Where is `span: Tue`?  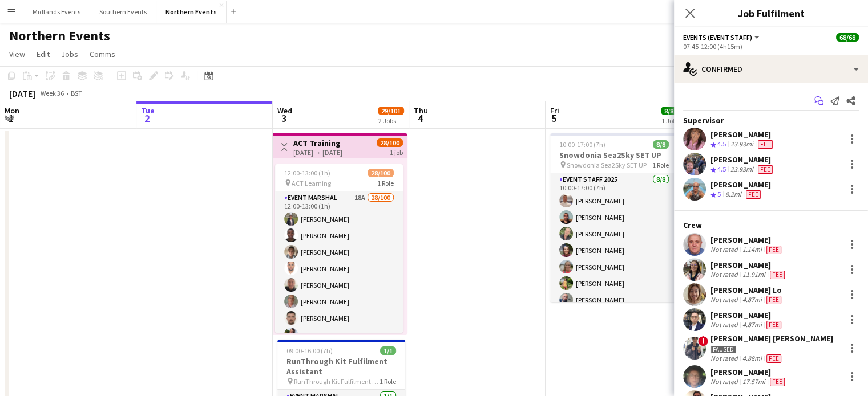 span: Tue is located at coordinates (147, 111).